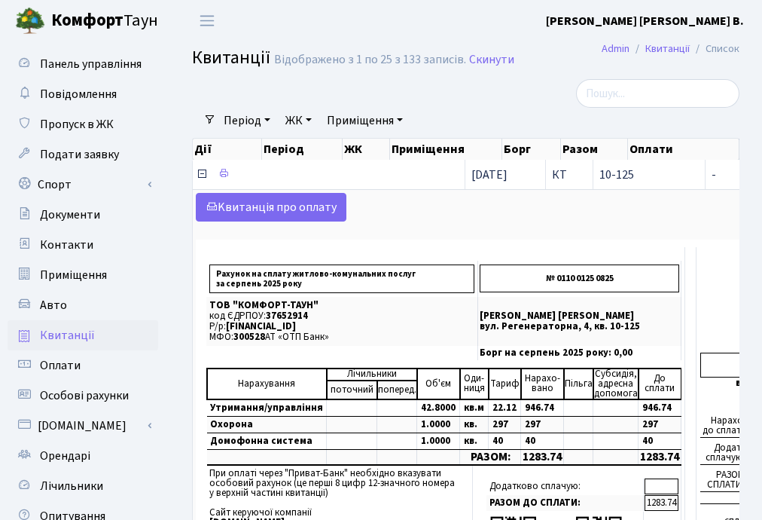 The image size is (762, 520). What do you see at coordinates (267, 383) in the screenshot?
I see `td: Нарахування` at bounding box center [267, 383].